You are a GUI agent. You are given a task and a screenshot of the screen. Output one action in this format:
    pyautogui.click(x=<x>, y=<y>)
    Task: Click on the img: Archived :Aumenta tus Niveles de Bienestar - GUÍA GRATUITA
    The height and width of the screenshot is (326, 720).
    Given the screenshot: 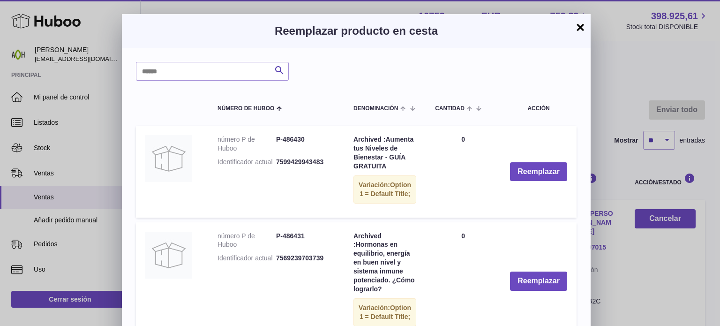 What is the action you would take?
    pyautogui.click(x=169, y=158)
    